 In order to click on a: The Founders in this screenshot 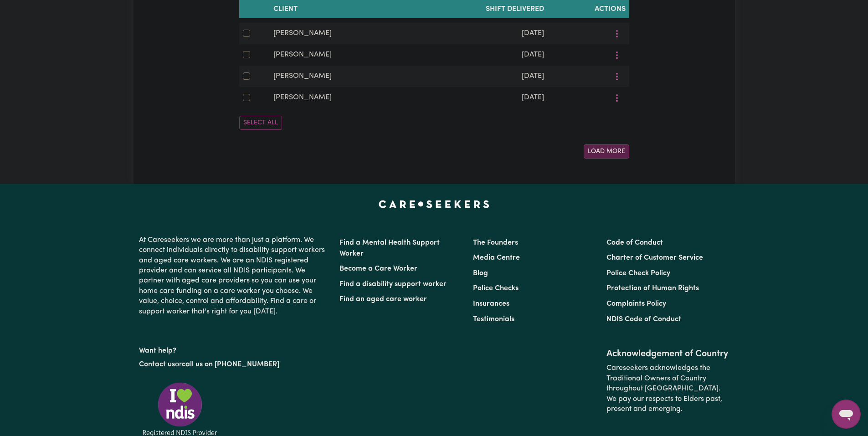, I will do `click(495, 243)`.